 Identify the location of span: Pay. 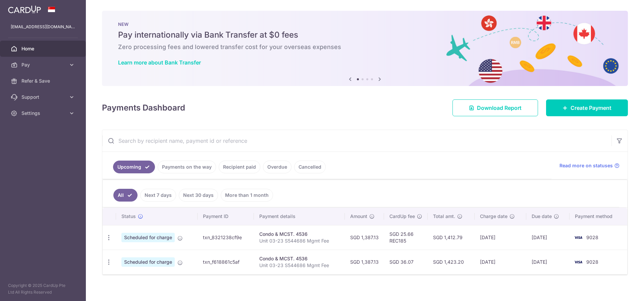
(44, 65).